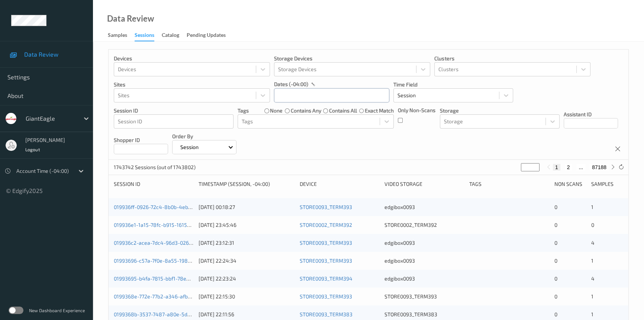  What do you see at coordinates (557, 167) in the screenshot?
I see `button: 1` at bounding box center [557, 167].